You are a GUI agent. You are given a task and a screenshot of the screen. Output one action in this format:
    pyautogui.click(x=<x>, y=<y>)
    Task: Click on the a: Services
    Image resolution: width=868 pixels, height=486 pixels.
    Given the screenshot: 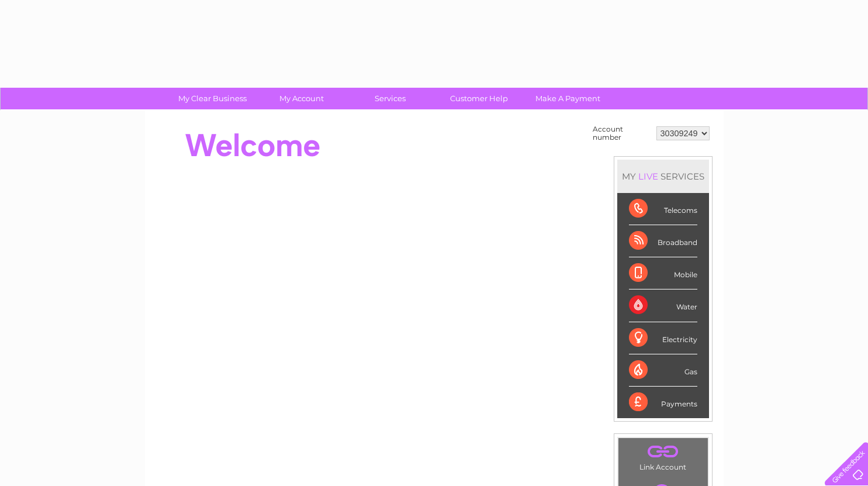 What is the action you would take?
    pyautogui.click(x=390, y=99)
    